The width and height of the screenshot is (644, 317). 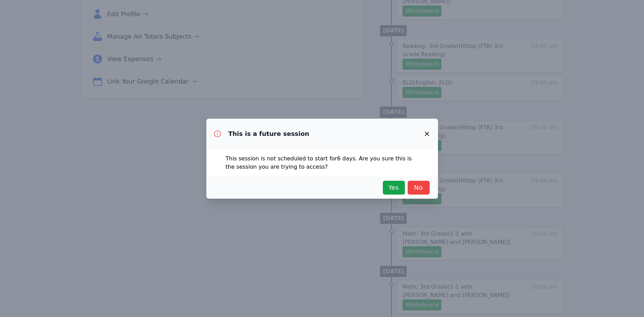 I want to click on h3: This is a future session, so click(x=268, y=134).